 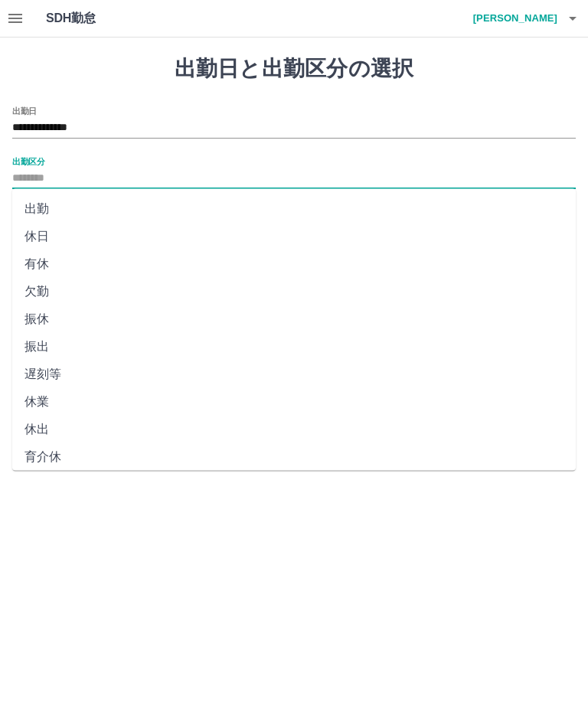 I want to click on li: 育介休, so click(x=294, y=457).